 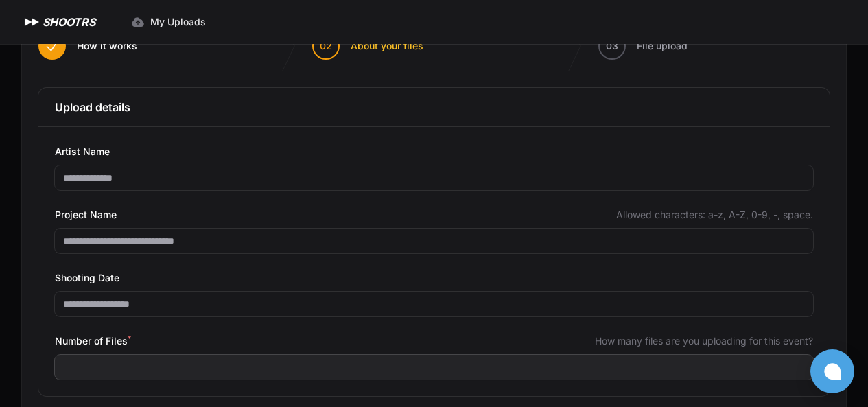 I want to click on a: My Uploads, so click(x=168, y=22).